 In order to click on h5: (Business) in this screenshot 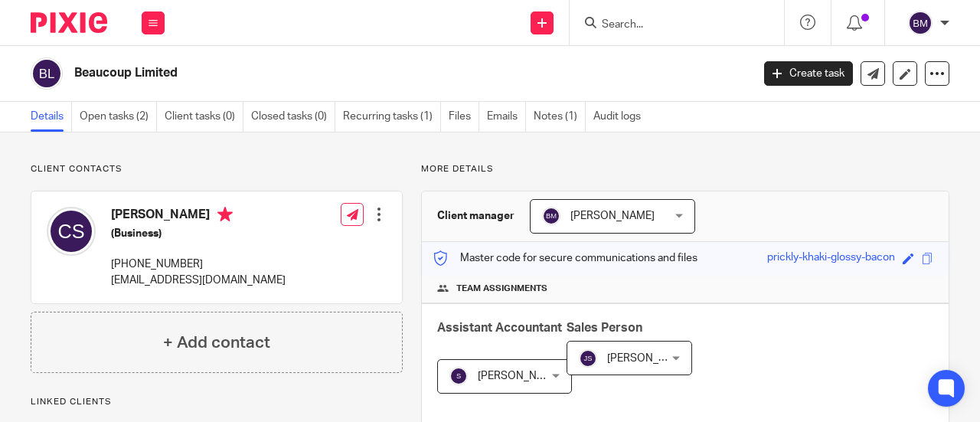, I will do `click(199, 234)`.